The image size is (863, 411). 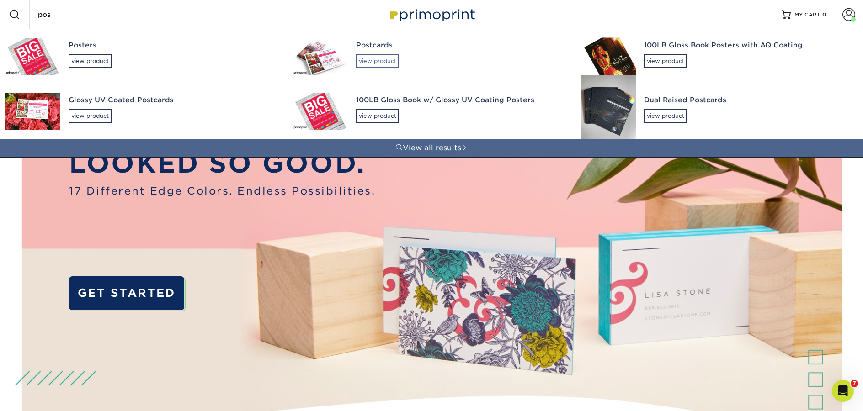 What do you see at coordinates (320, 57) in the screenshot?
I see `img: Postcards` at bounding box center [320, 57].